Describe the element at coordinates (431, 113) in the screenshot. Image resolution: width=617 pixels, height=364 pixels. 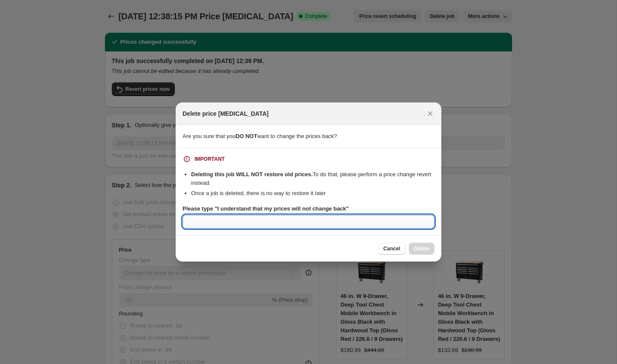
I see `button: Close` at that location.